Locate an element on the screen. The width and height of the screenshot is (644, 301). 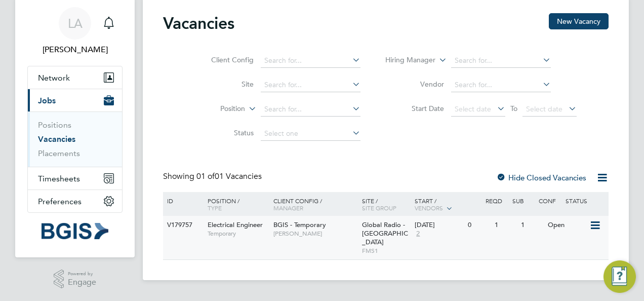
label: Status is located at coordinates (224, 133).